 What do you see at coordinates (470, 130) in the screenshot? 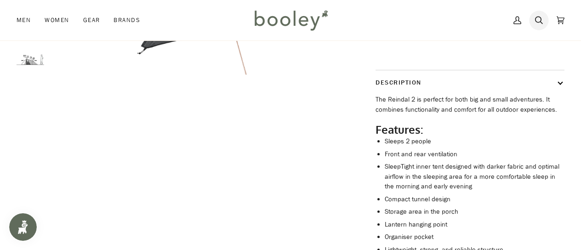
I see `h2: Features:` at bounding box center [470, 130].